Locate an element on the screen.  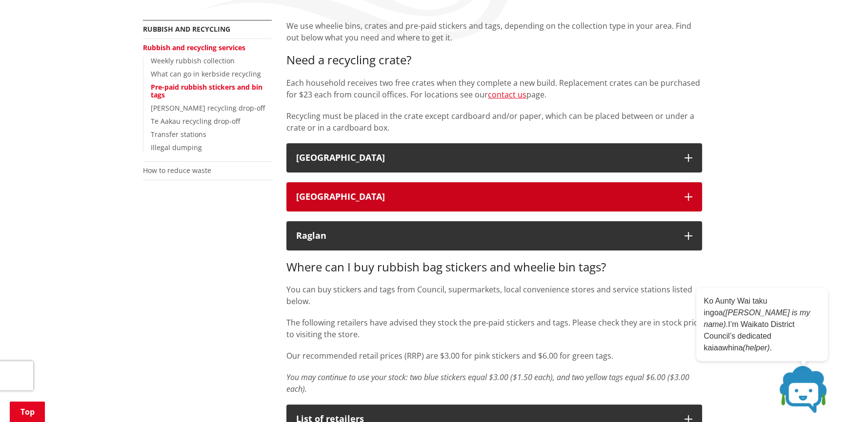
p: Each household receives two free crates when they complete a new build. Replacement crates can be... is located at coordinates (494, 89).